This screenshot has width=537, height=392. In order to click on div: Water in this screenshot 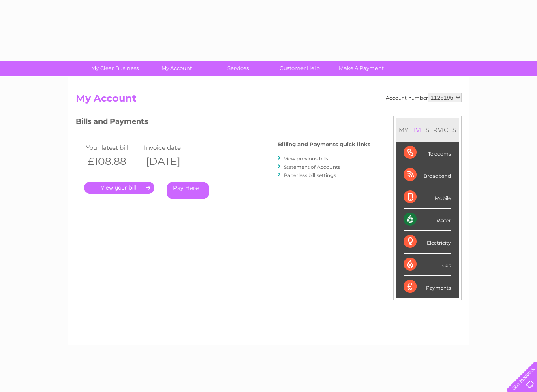, I will do `click(427, 220)`.